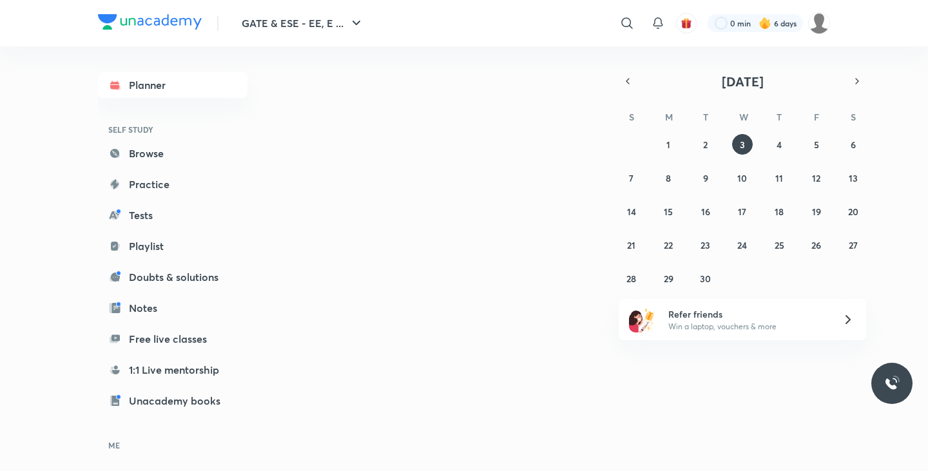 Image resolution: width=928 pixels, height=471 pixels. I want to click on button: September 15, 2025, so click(668, 211).